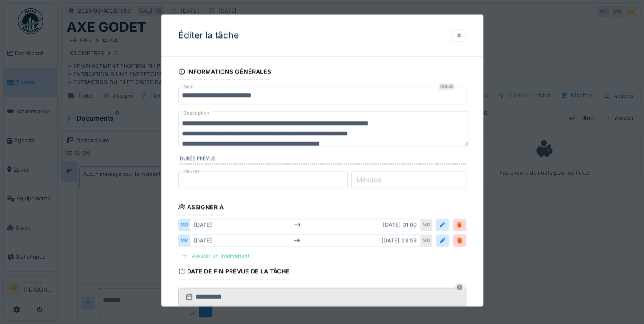 The height and width of the screenshot is (324, 644). What do you see at coordinates (184, 240) in the screenshot?
I see `div: MV` at bounding box center [184, 240].